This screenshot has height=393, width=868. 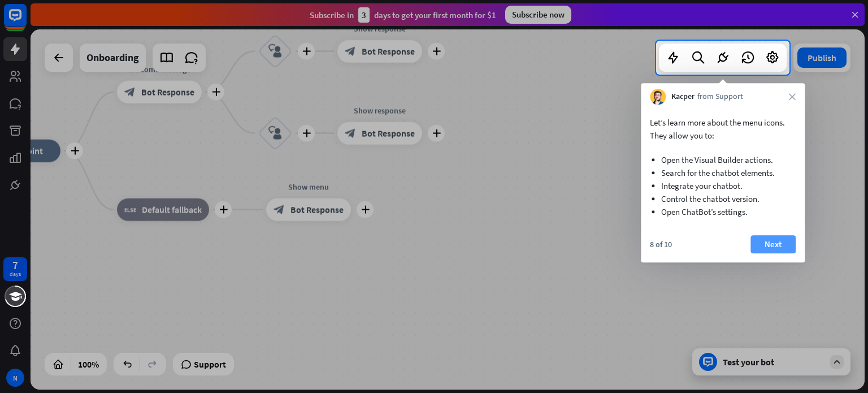 I want to click on div: 8 of 10, so click(x=661, y=244).